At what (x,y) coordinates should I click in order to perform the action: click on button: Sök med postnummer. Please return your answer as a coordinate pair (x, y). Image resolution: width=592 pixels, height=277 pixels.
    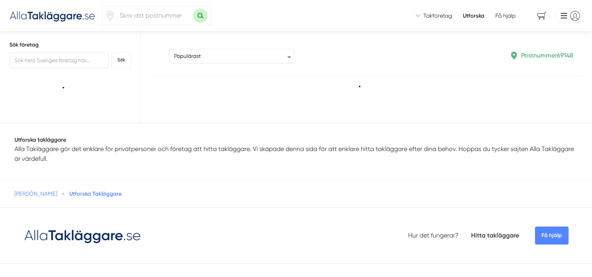
    Looking at the image, I should click on (200, 16).